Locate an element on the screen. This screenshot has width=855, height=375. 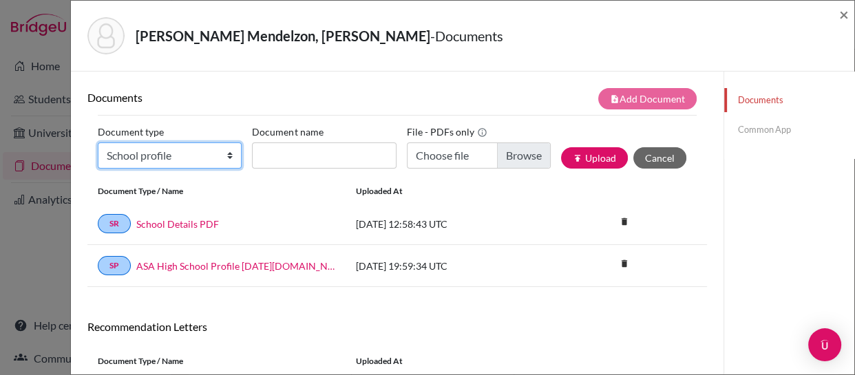
label: Document name is located at coordinates (287, 131).